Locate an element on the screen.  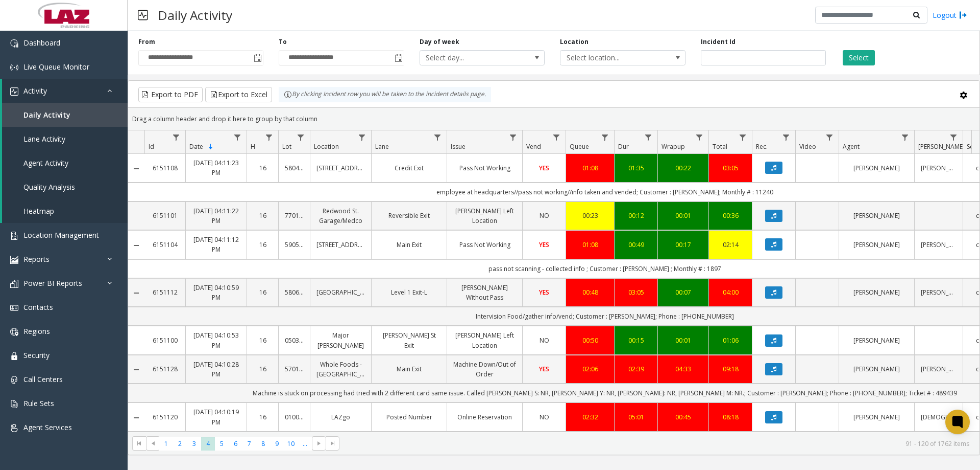
div: 02:32 is located at coordinates (590, 417).